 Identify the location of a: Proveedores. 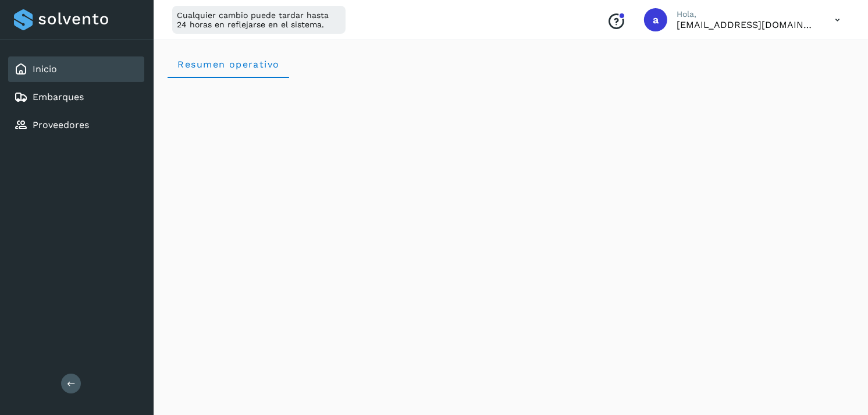
(61, 124).